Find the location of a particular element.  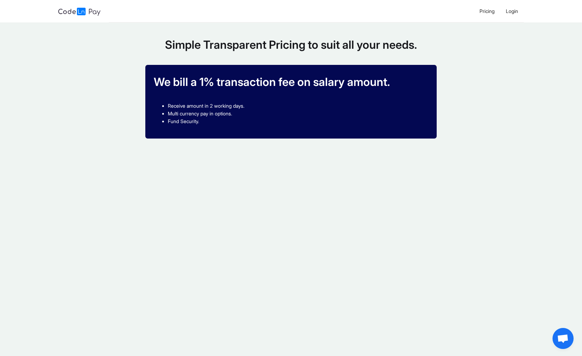

span: Login is located at coordinates (512, 11).